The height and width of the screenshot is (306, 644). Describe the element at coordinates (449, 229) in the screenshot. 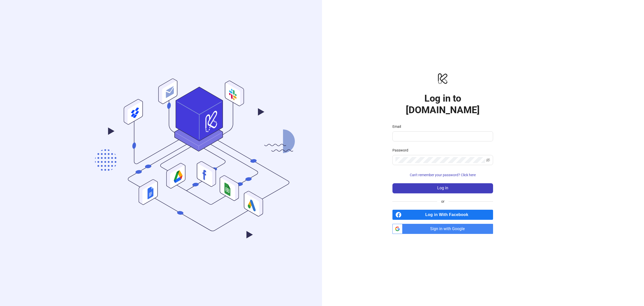

I see `span: Sign in with Google` at that location.